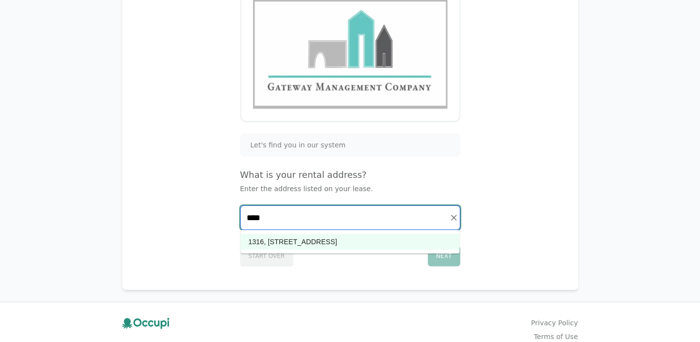 The width and height of the screenshot is (700, 342). What do you see at coordinates (298, 145) in the screenshot?
I see `span: Let's find you in our system` at bounding box center [298, 145].